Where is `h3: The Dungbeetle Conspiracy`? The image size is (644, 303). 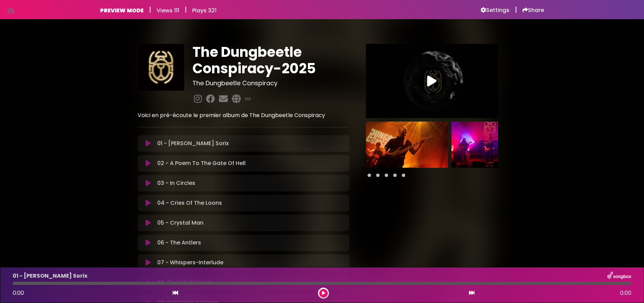
h3: The Dungbeetle Conspiracy is located at coordinates (271, 83).